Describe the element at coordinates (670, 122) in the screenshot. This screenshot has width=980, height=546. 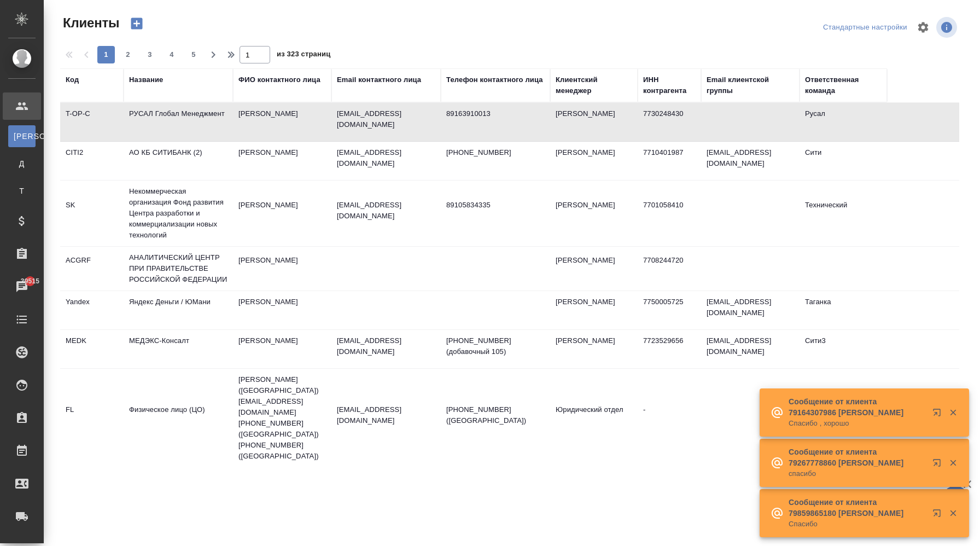
I see `td: 7730248430` at that location.